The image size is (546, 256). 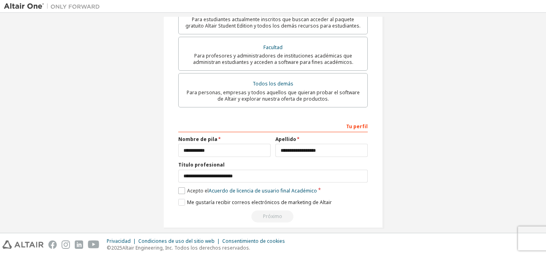 What do you see at coordinates (250, 191) in the screenshot?
I see `font: Acuerdo de licencia de usuario final` at bounding box center [250, 191].